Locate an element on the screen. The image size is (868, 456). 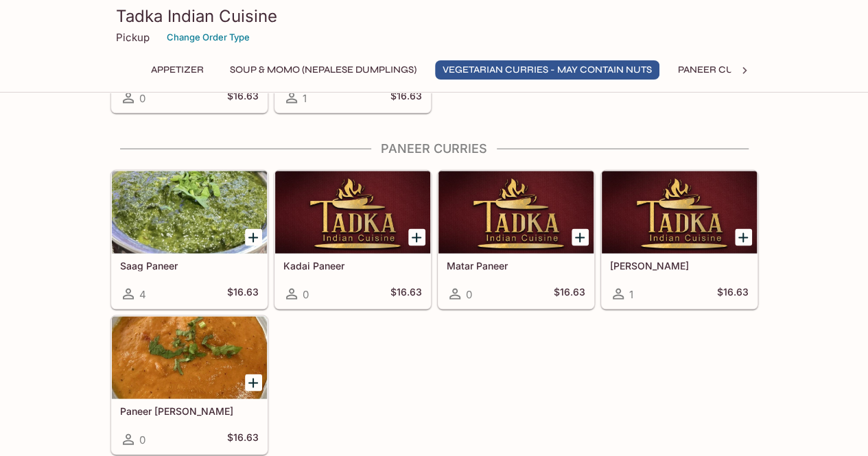
a: Matar Paneer0$16.63 is located at coordinates (516, 240).